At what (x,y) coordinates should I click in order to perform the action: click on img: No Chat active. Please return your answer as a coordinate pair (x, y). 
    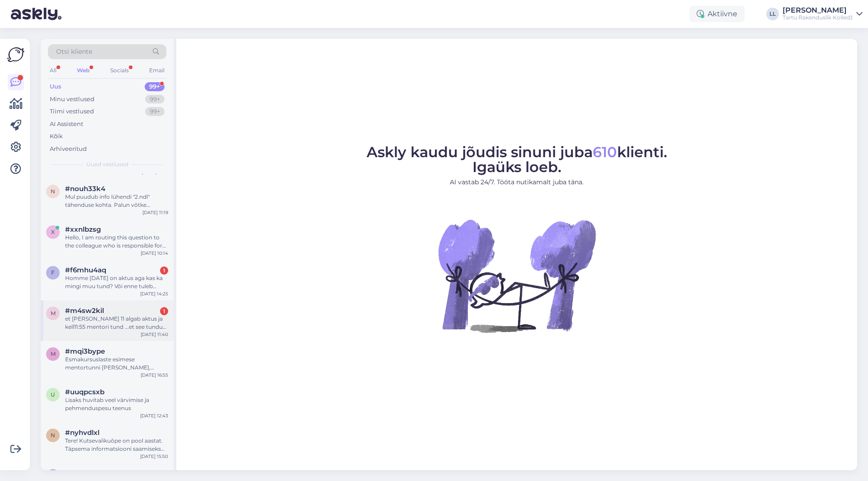
    Looking at the image, I should click on (517, 275).